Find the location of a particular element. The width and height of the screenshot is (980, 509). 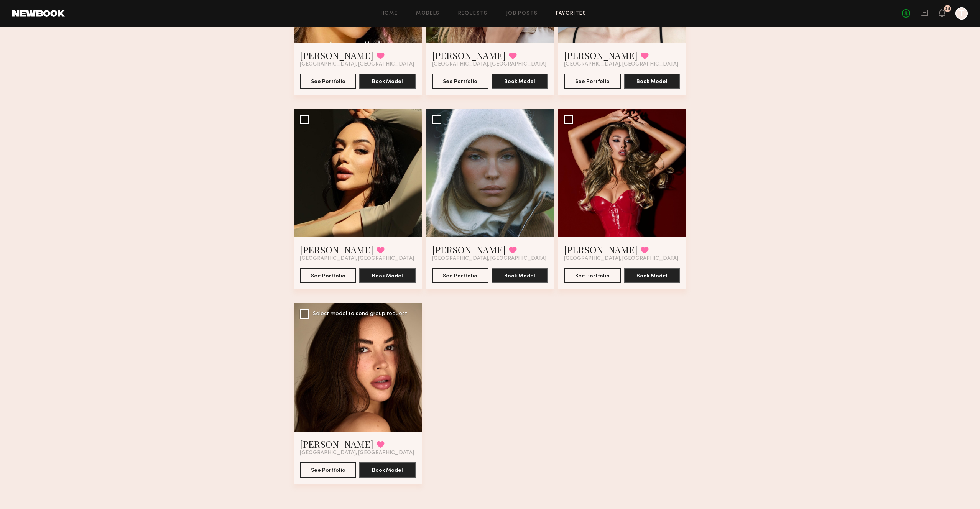

div: 29 is located at coordinates (947, 9).